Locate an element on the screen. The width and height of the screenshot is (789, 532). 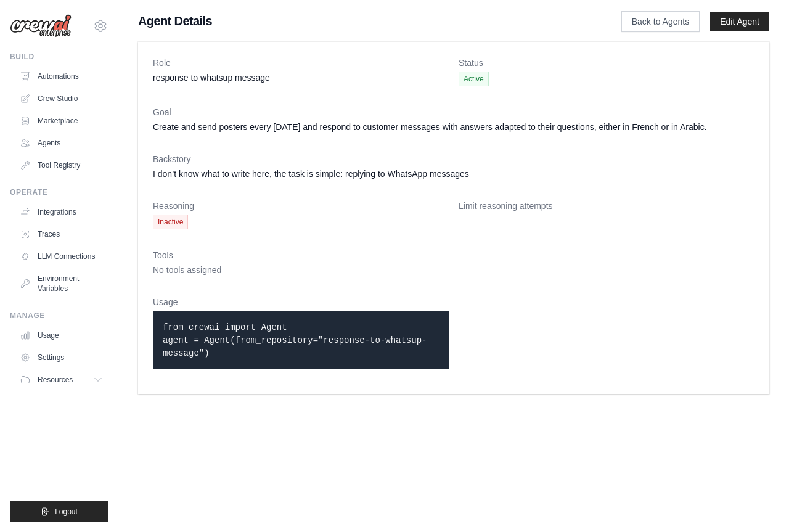
a: Edit Agent is located at coordinates (740, 21).